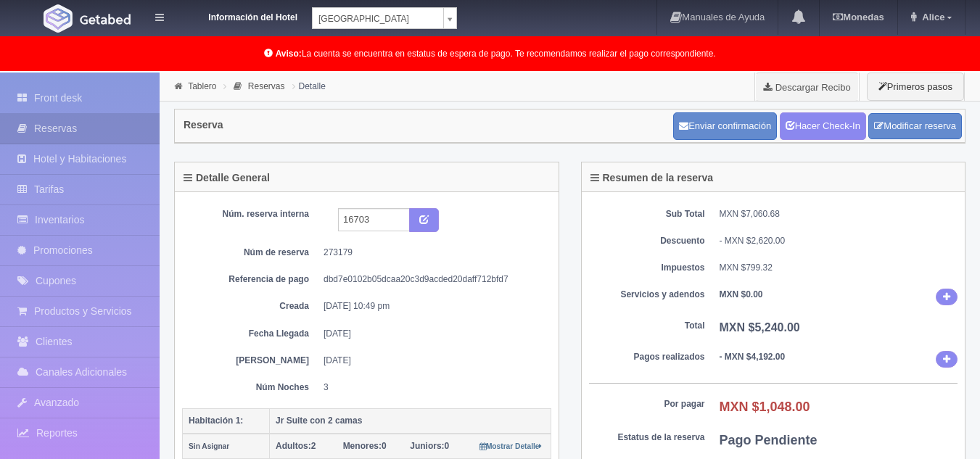 This screenshot has width=980, height=459. I want to click on dt: Impuestos, so click(647, 268).